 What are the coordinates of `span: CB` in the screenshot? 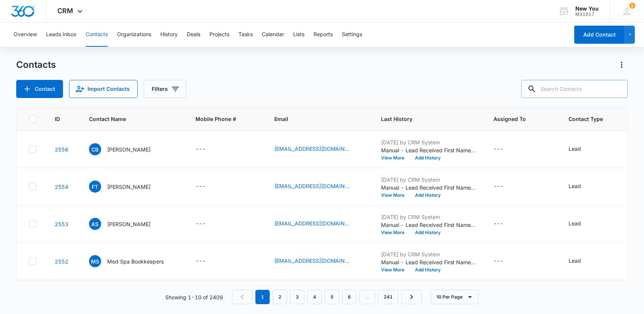 It's located at (95, 149).